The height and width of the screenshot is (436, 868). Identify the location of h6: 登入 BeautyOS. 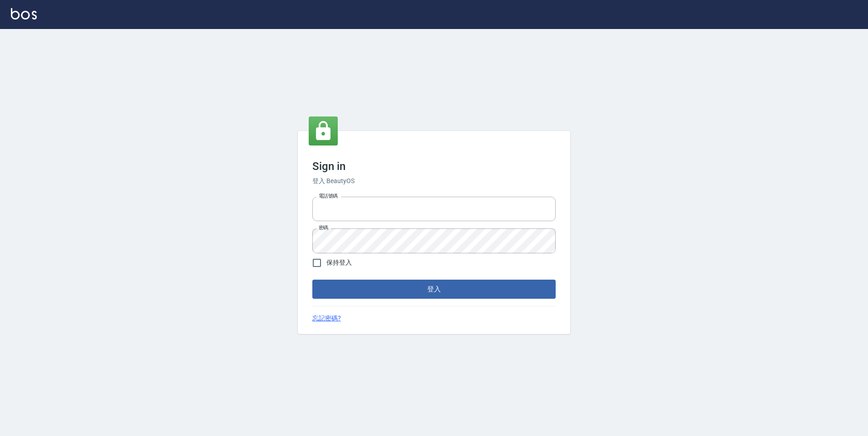
(434, 181).